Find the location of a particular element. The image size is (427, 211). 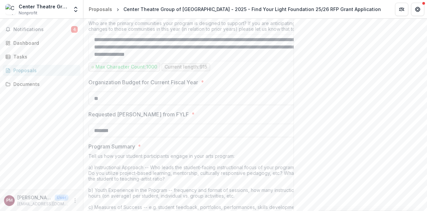

div: Documents is located at coordinates (44, 84).